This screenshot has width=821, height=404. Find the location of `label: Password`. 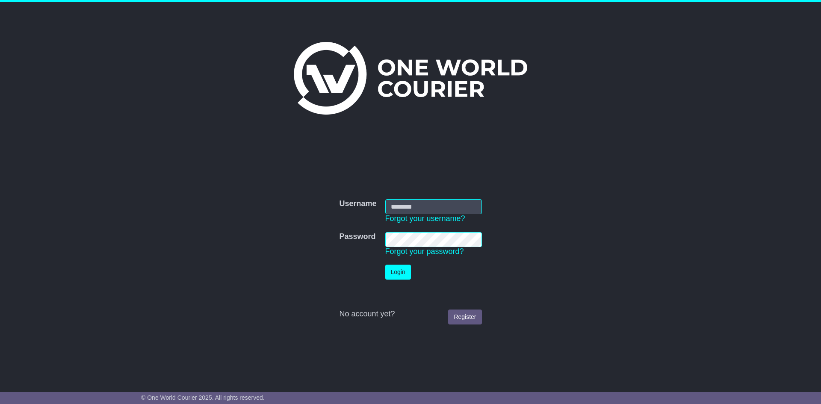

label: Password is located at coordinates (357, 237).